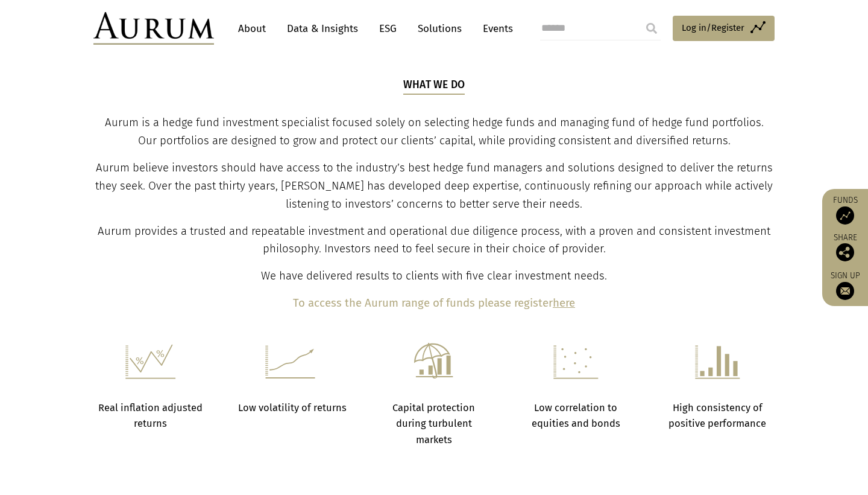 This screenshot has height=495, width=868. Describe the element at coordinates (713, 28) in the screenshot. I see `span: Log in/Register` at that location.